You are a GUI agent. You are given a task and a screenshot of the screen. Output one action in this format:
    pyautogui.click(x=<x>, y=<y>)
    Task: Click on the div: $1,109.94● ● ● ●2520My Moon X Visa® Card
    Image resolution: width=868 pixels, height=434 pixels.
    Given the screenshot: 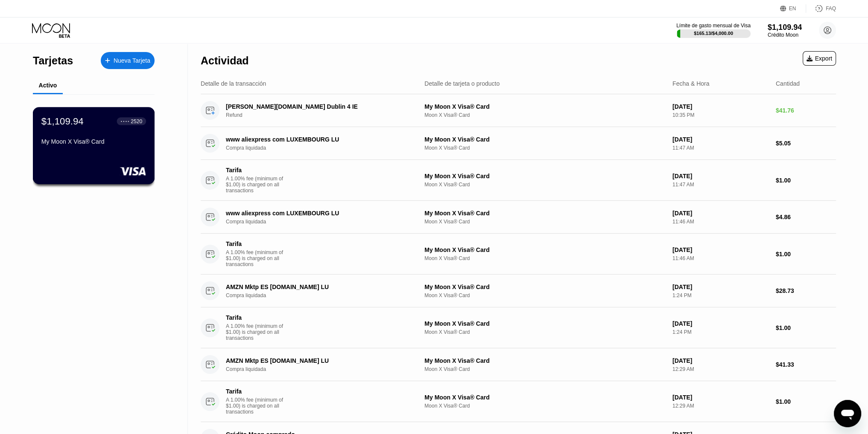 What is the action you would take?
    pyautogui.click(x=93, y=145)
    